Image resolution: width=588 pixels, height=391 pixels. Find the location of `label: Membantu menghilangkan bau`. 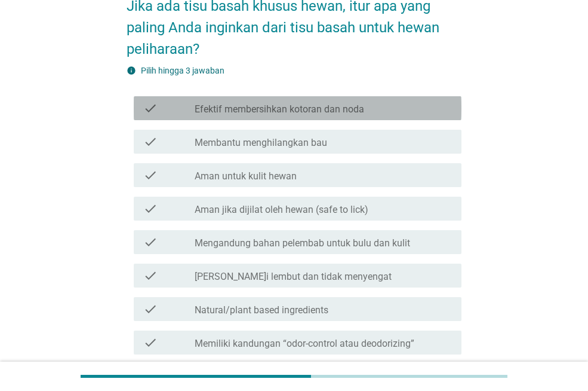

label: Membantu menghilangkan bau is located at coordinates (260, 143).